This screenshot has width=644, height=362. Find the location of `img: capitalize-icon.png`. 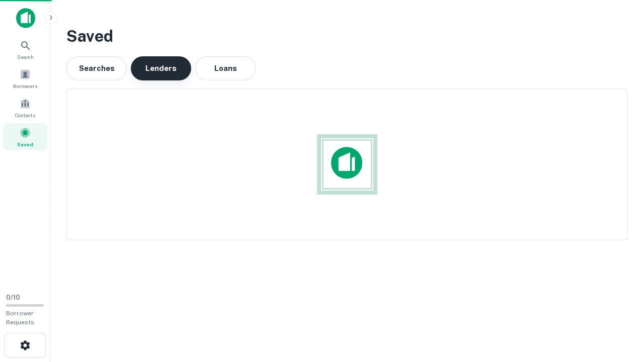

img: capitalize-icon.png is located at coordinates (26, 18).